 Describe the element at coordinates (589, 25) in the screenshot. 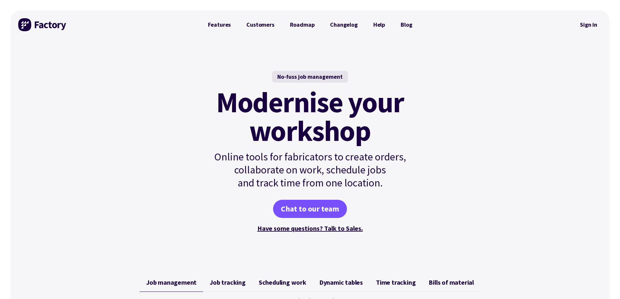

I see `a: Sign in` at that location.